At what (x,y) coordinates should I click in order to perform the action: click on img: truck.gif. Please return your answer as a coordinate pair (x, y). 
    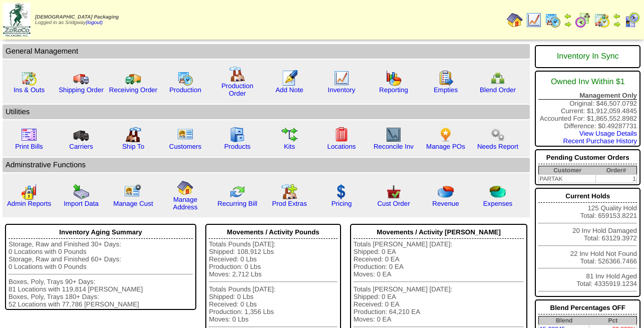
    Looking at the image, I should click on (81, 78).